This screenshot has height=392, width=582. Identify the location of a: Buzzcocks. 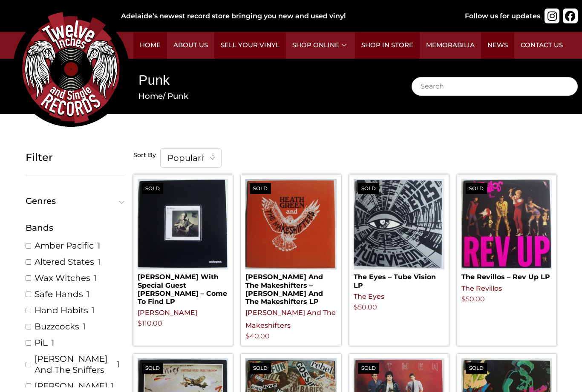
(57, 326).